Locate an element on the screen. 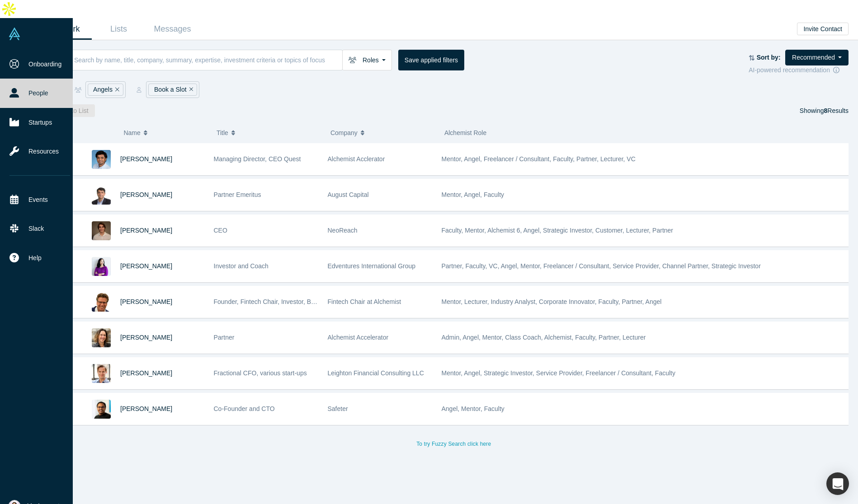  span: Alchemist Acclerator is located at coordinates (356, 159).